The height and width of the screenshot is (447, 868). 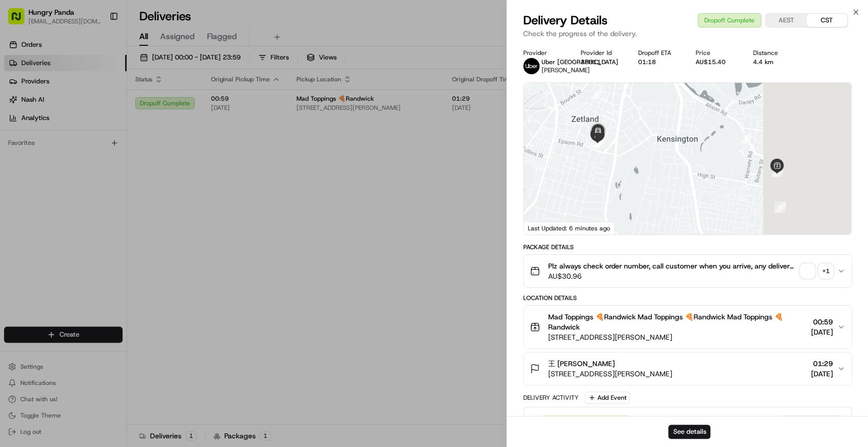 I want to click on button: Start new chat, so click(x=179, y=106).